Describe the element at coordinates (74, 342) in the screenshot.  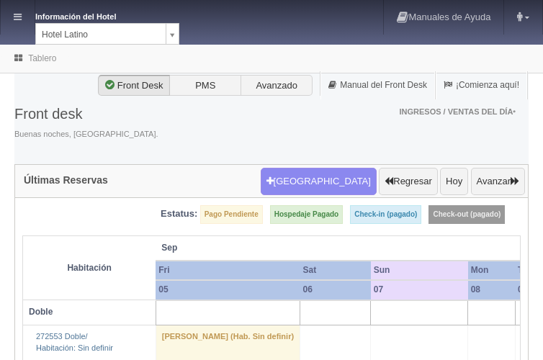
I see `a: 272553 Doble/Habitación: Sin definir` at that location.